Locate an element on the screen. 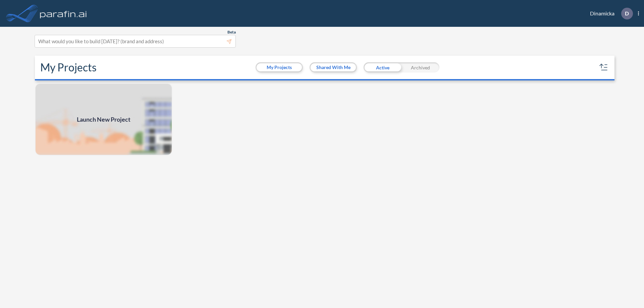 Image resolution: width=644 pixels, height=308 pixels. span: Launch New Project is located at coordinates (104, 119).